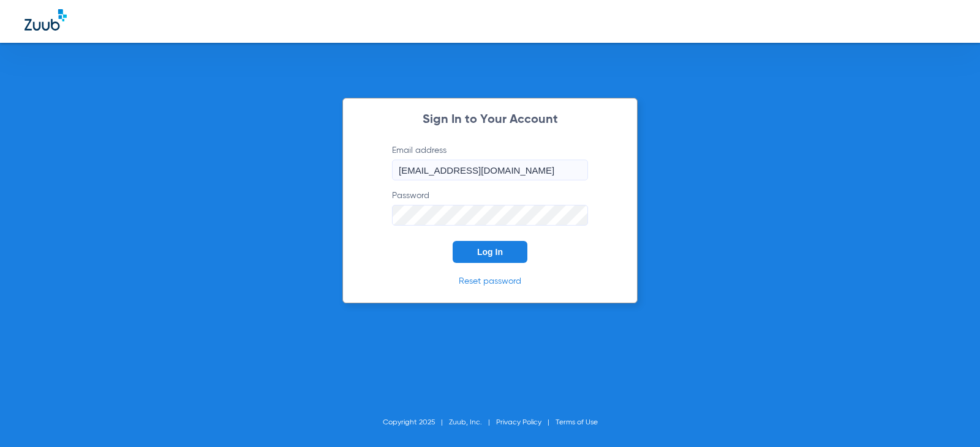  I want to click on label: Email address, so click(490, 162).